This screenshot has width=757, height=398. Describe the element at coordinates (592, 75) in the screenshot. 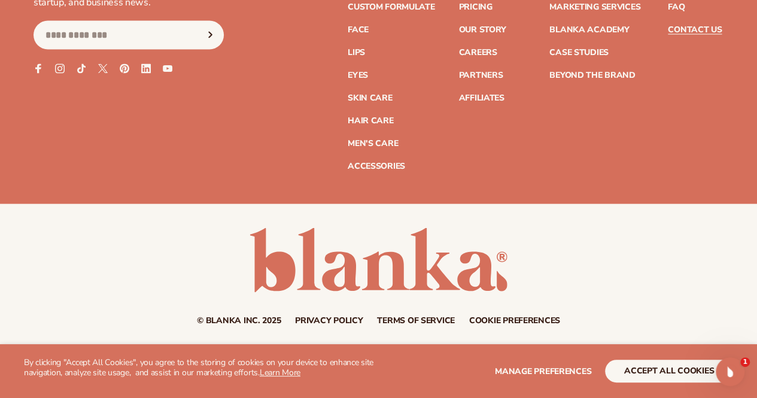

I see `a: Beyond the brand` at that location.